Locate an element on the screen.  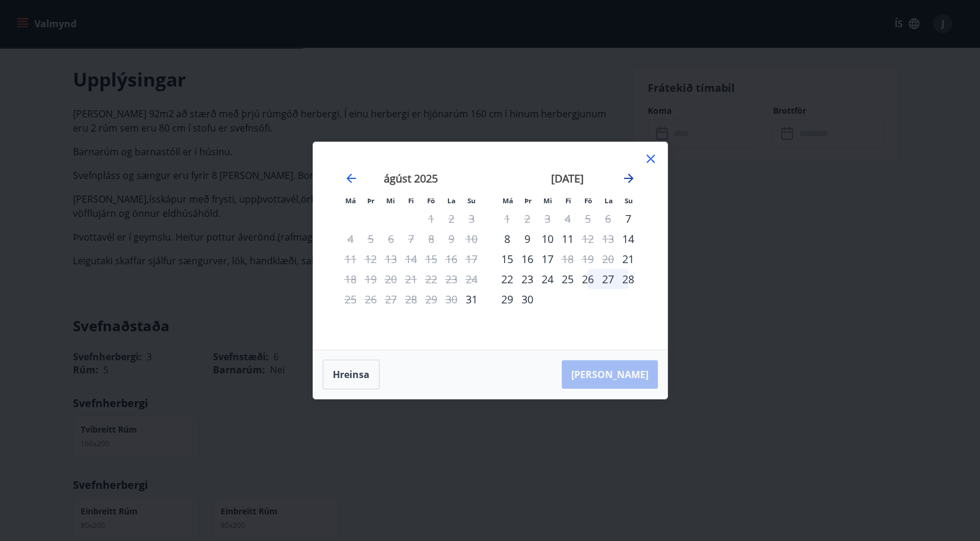
td: Not available. föstudagur, 22. ágúst 2025 is located at coordinates (431, 279).